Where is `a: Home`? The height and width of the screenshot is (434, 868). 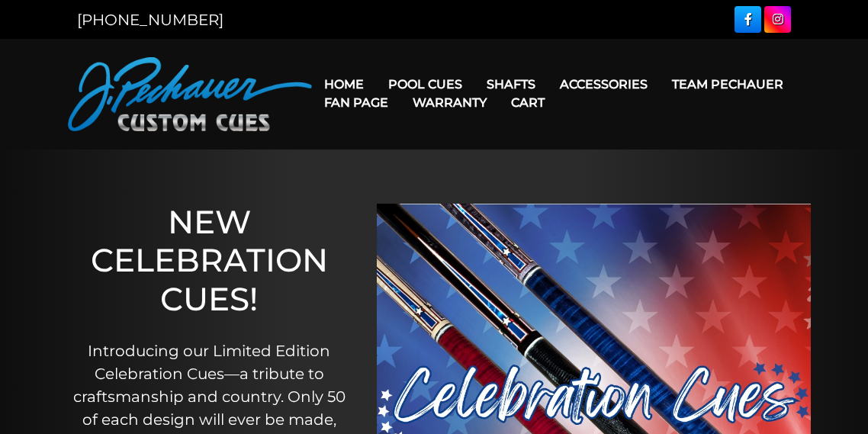 a: Home is located at coordinates (344, 84).